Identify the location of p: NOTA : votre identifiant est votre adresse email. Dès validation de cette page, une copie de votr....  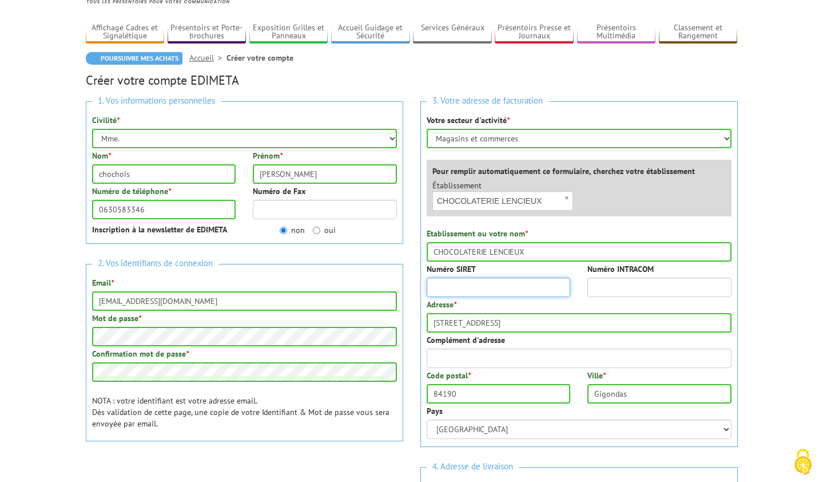
(244, 412).